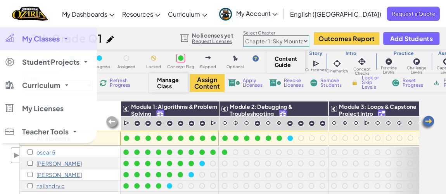  What do you see at coordinates (346, 38) in the screenshot?
I see `a: Outcomes Report` at bounding box center [346, 38].